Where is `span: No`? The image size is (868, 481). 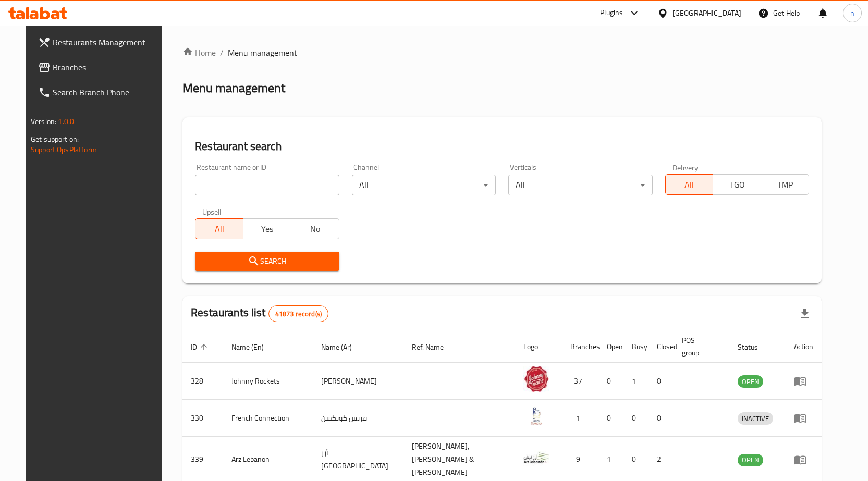 span: No is located at coordinates (315, 229).